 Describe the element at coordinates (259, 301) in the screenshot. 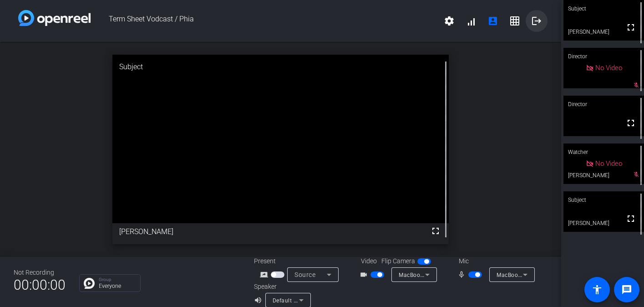

I see `mat-icon: volume_up` at that location.